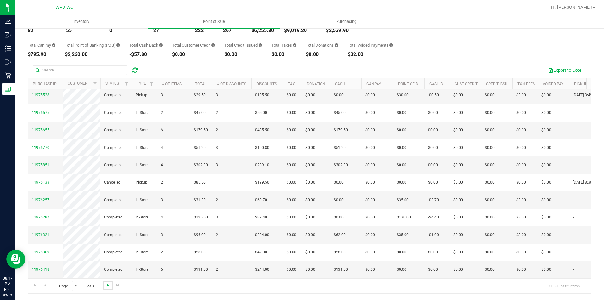 Image resolution: width=604 pixels, height=300 pixels. Describe the element at coordinates (243, 45) in the screenshot. I see `div: Total Credit Issued` at that location.